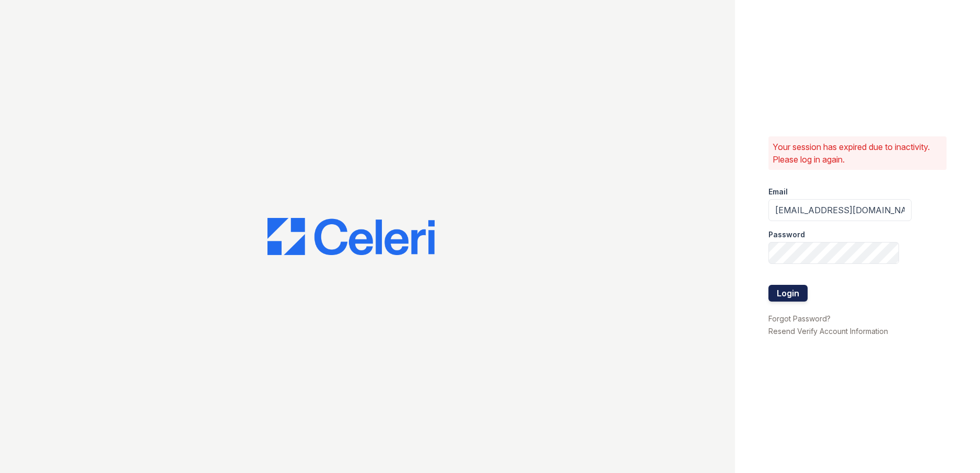  What do you see at coordinates (828, 331) in the screenshot?
I see `a: Resend Verify Account Information` at bounding box center [828, 331].